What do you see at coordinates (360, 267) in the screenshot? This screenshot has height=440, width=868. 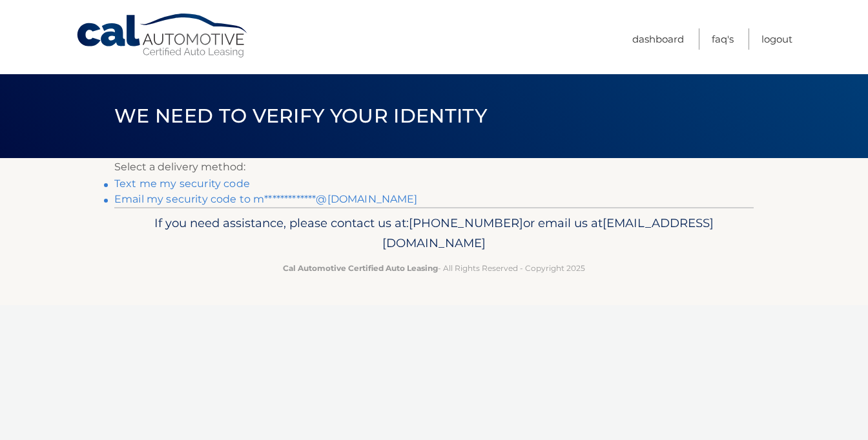 I see `strong: Cal Automotive Certified Auto Leasing` at bounding box center [360, 267].